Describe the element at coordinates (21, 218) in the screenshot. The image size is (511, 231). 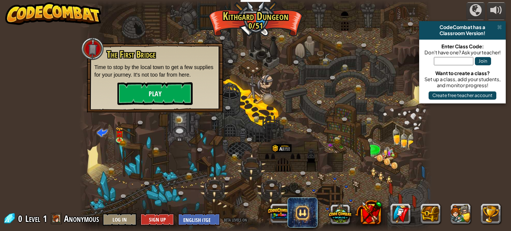
I see `span: 0` at that location.